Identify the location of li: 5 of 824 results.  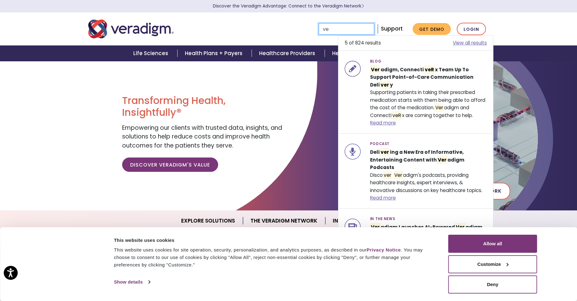
(416, 43).